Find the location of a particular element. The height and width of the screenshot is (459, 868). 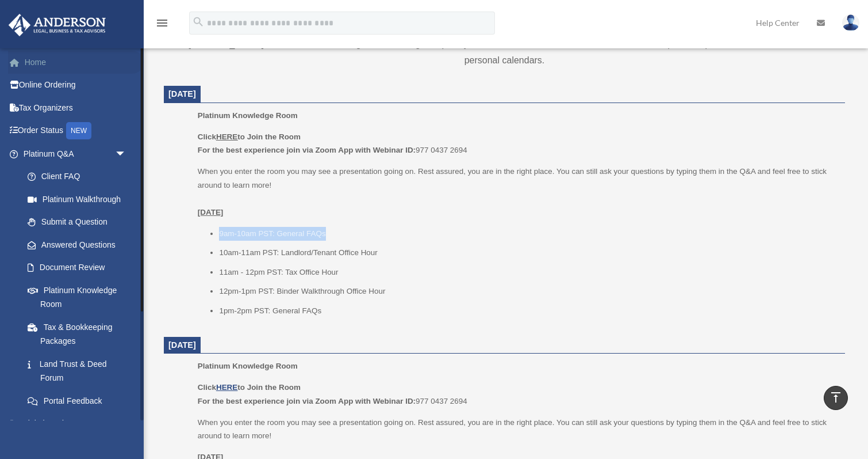

a: Tax & Bookkeeping Packages is located at coordinates (80, 333).